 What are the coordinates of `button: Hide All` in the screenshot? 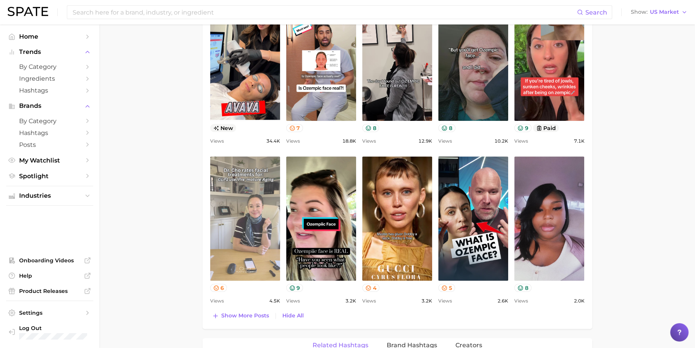 It's located at (293, 315).